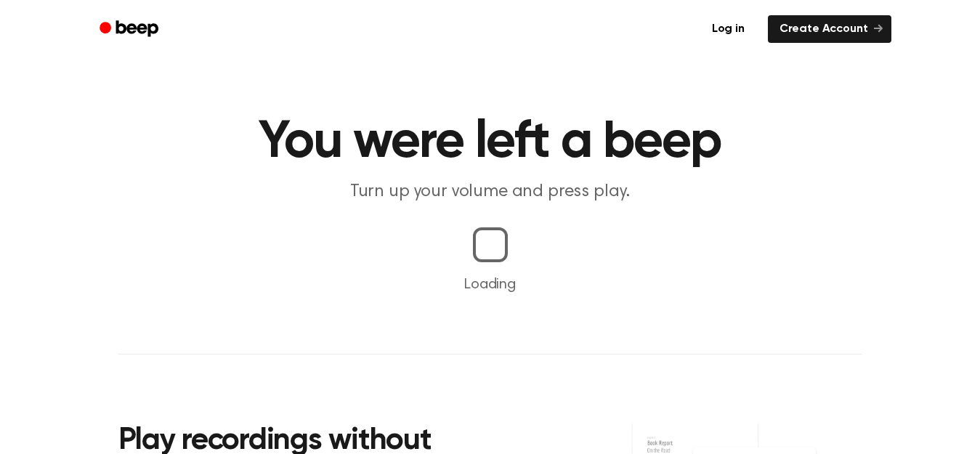 This screenshot has height=454, width=980. Describe the element at coordinates (130, 29) in the screenshot. I see `a: Beep` at that location.